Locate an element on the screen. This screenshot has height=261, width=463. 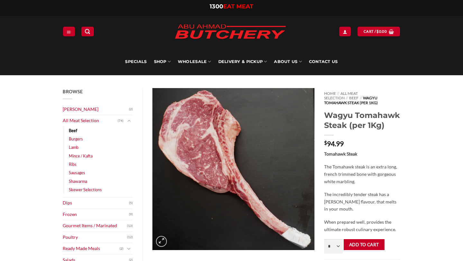
a: SHOP is located at coordinates (162, 62).